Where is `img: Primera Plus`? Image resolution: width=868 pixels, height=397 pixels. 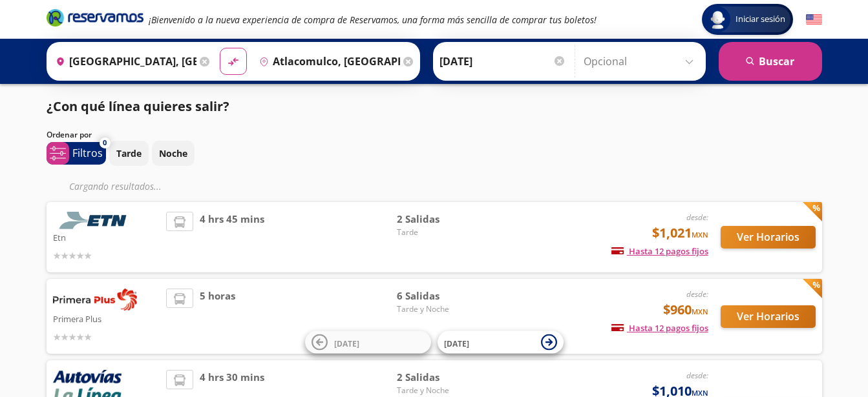
img: Primera Plus is located at coordinates (95, 299).